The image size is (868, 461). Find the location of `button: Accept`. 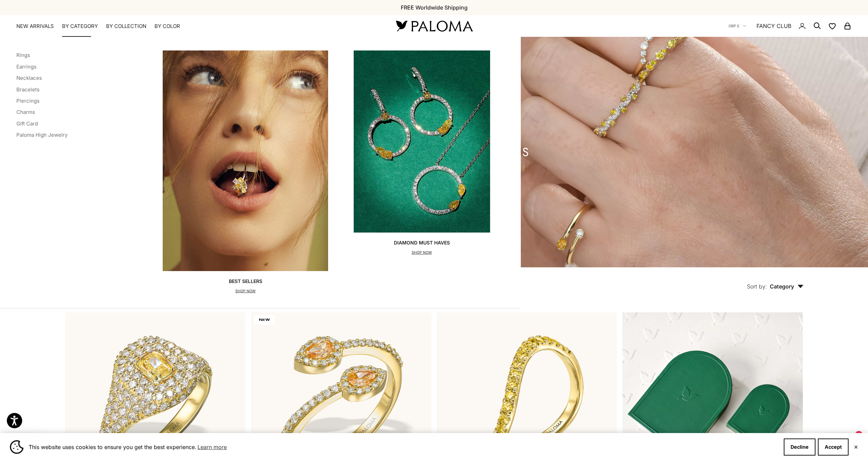

button: Accept is located at coordinates (833, 447).